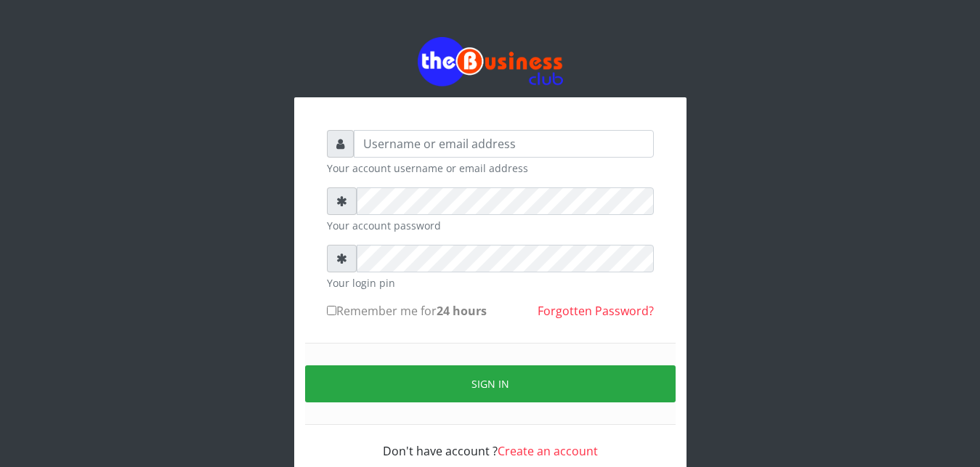 The width and height of the screenshot is (980, 467). What do you see at coordinates (490, 282) in the screenshot?
I see `small: Your login pin` at bounding box center [490, 282].